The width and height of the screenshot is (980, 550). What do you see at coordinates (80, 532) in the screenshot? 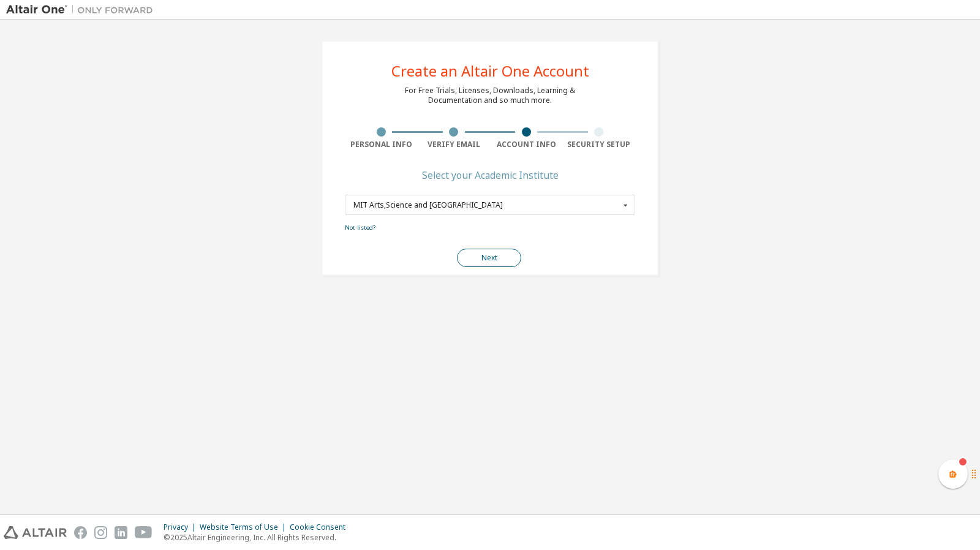
I see `img: facebook.svg` at bounding box center [80, 532].